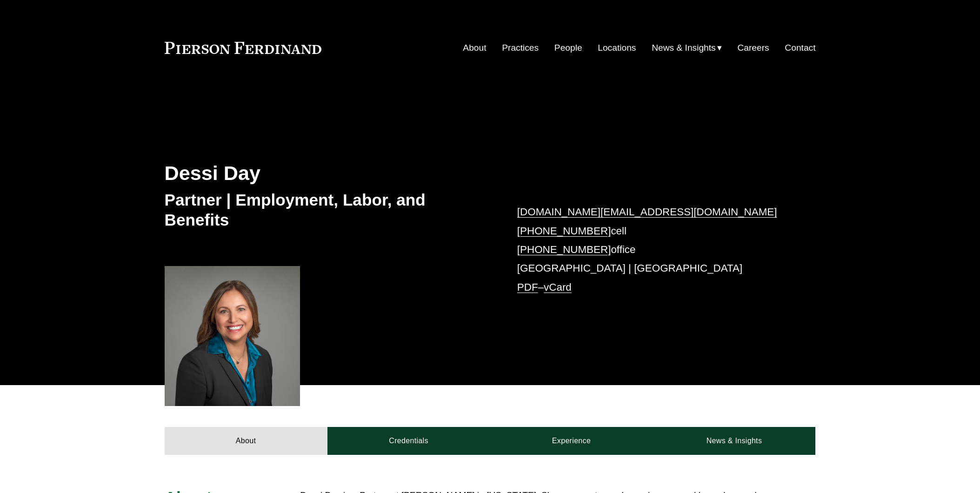 The width and height of the screenshot is (980, 493). Describe the element at coordinates (409, 441) in the screenshot. I see `a: Credentials` at that location.